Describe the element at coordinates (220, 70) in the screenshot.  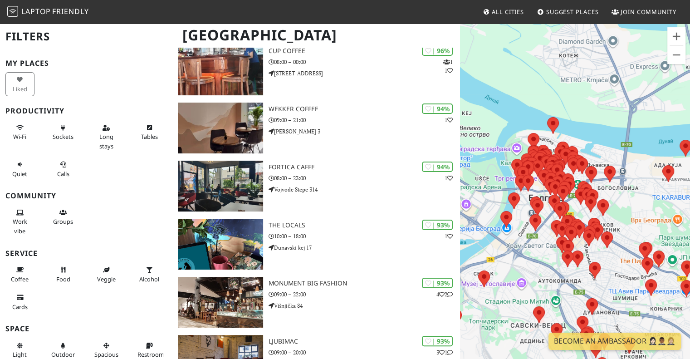
I see `img: Cup Coffee` at that location.